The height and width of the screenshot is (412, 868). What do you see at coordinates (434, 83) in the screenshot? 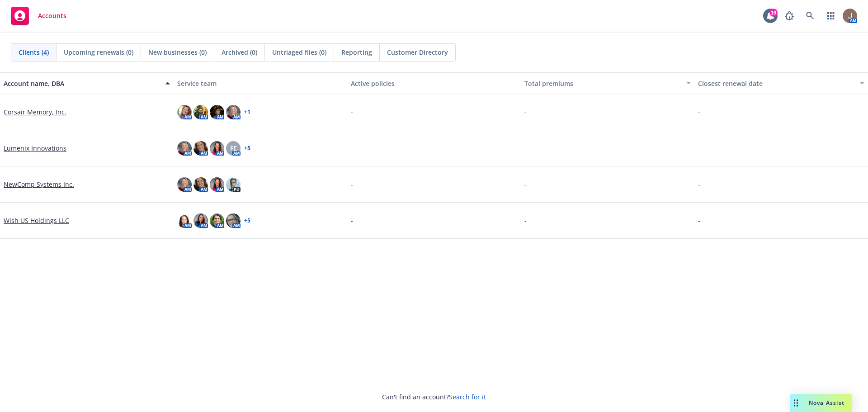
I see `button: Active policies` at bounding box center [434, 83].